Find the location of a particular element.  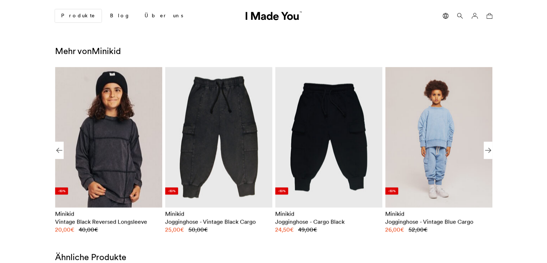

bdi: 52,00 is located at coordinates (418, 229).